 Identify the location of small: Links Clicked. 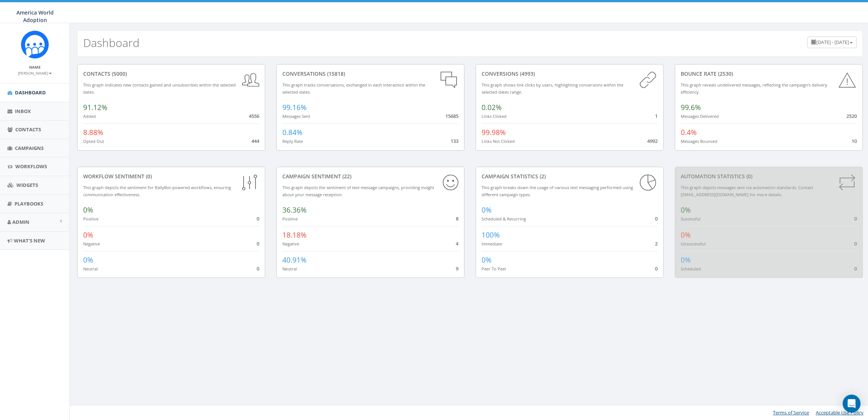
(494, 116).